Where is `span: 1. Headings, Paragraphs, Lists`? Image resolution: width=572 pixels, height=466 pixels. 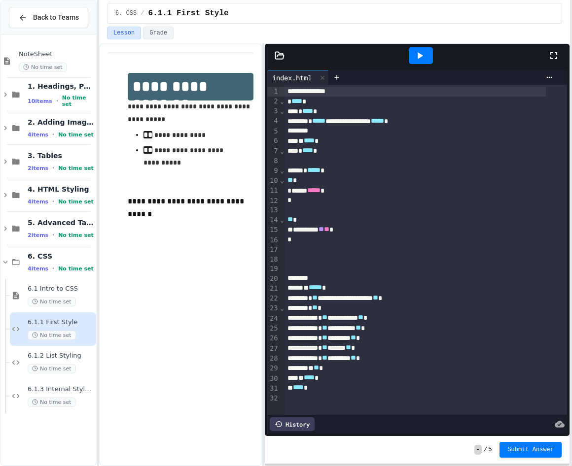
span: 1. Headings, Paragraphs, Lists is located at coordinates (61, 86).